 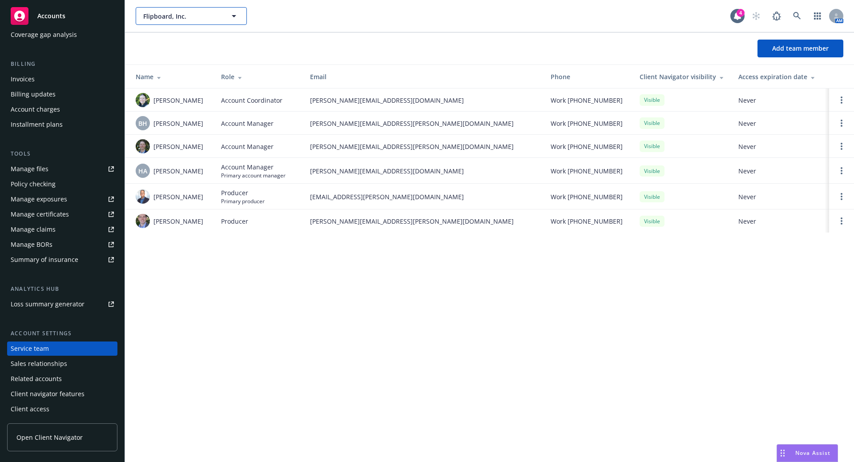 I want to click on div: Related accounts, so click(x=36, y=379).